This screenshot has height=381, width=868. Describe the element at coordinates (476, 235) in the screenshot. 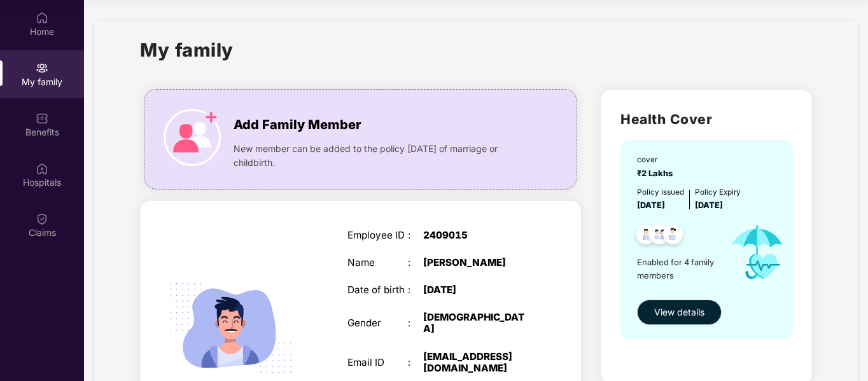

I see `div: 2409015` at that location.